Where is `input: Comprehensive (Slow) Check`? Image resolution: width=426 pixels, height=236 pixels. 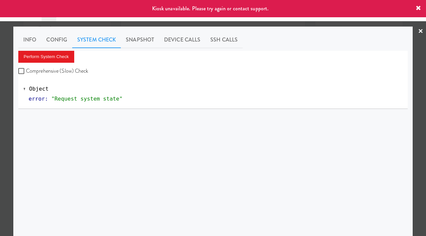 input: Comprehensive (Slow) Check is located at coordinates (22, 71).